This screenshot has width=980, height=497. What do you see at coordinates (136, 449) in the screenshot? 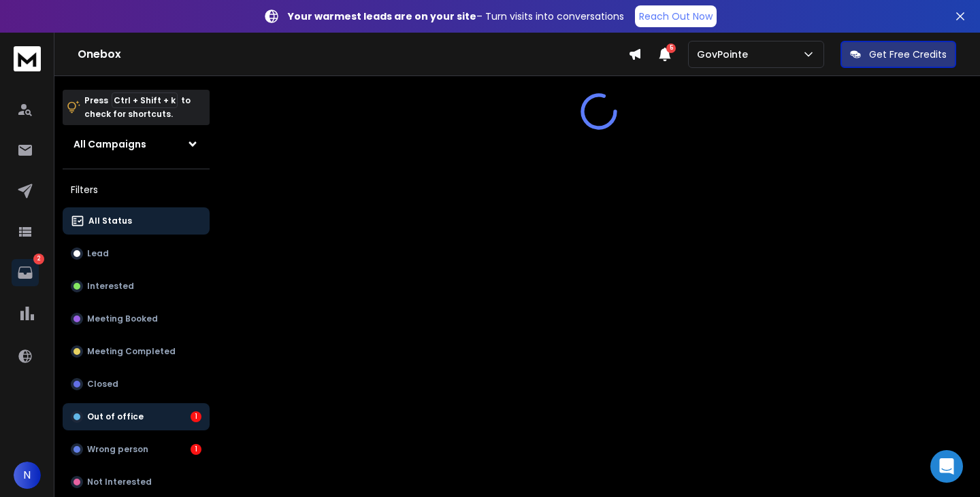
I see `button: Wrong person1` at bounding box center [136, 449].